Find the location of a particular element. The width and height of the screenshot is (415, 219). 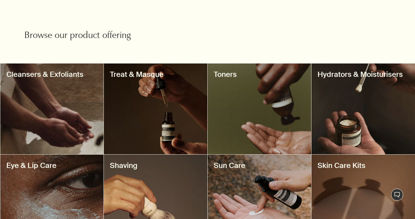

a: decorativeHydrators & Moisturisers is located at coordinates (363, 109).